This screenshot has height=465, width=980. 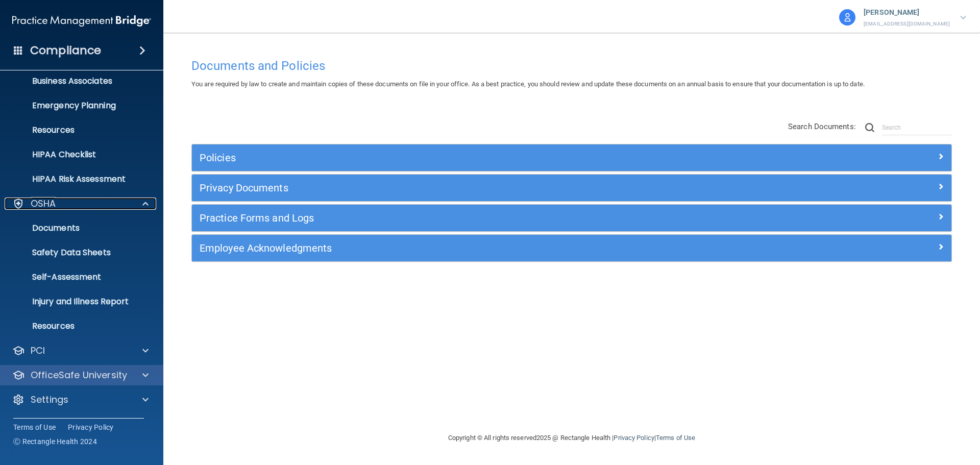 I want to click on div: Copyright © All rights reserved 2025 @ Rectangle Health | |, so click(x=571, y=438).